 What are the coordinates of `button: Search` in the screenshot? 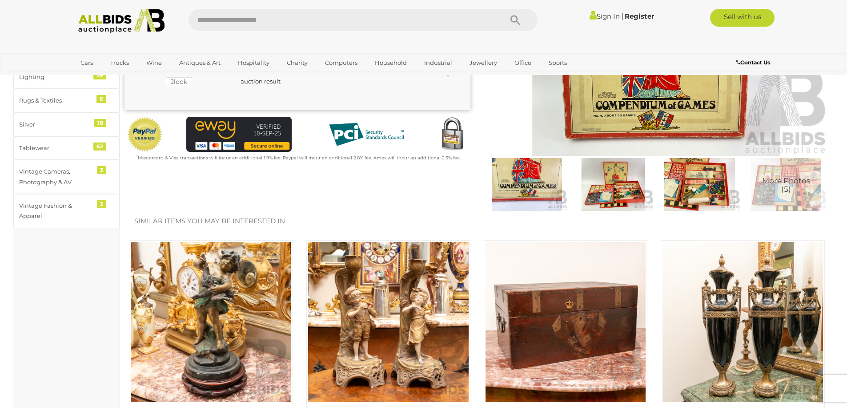 It's located at (515, 20).